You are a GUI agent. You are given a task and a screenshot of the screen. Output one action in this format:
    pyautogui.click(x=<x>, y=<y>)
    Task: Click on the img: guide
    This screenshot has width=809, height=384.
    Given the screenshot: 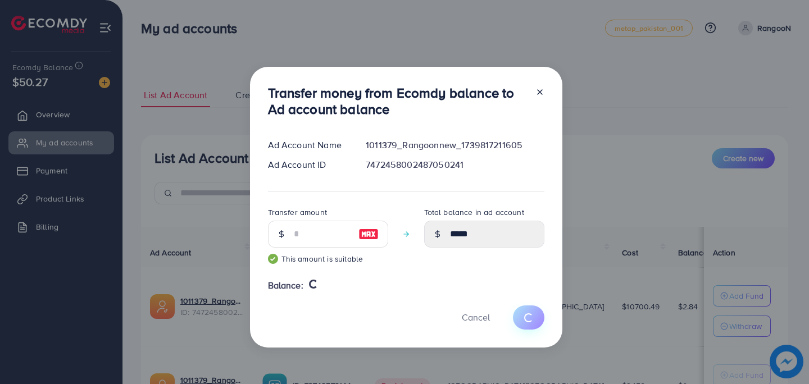 What is the action you would take?
    pyautogui.click(x=273, y=259)
    